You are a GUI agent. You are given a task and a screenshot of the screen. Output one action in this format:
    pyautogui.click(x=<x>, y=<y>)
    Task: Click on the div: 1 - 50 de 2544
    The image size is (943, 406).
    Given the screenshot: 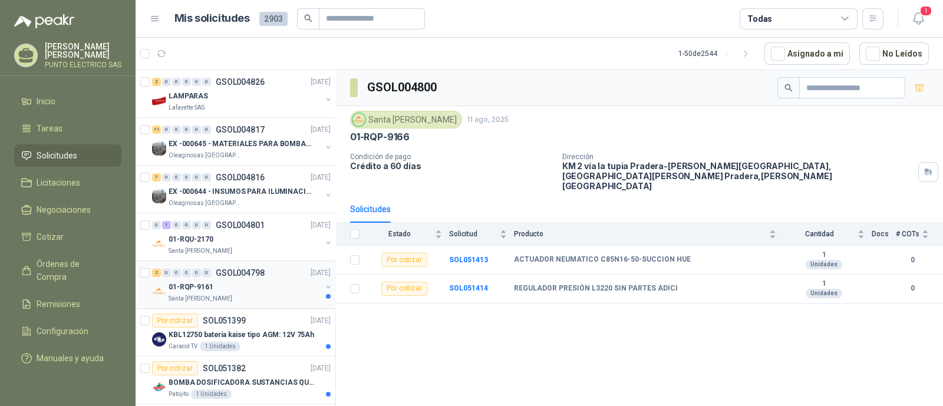 What is the action you would take?
    pyautogui.click(x=717, y=54)
    